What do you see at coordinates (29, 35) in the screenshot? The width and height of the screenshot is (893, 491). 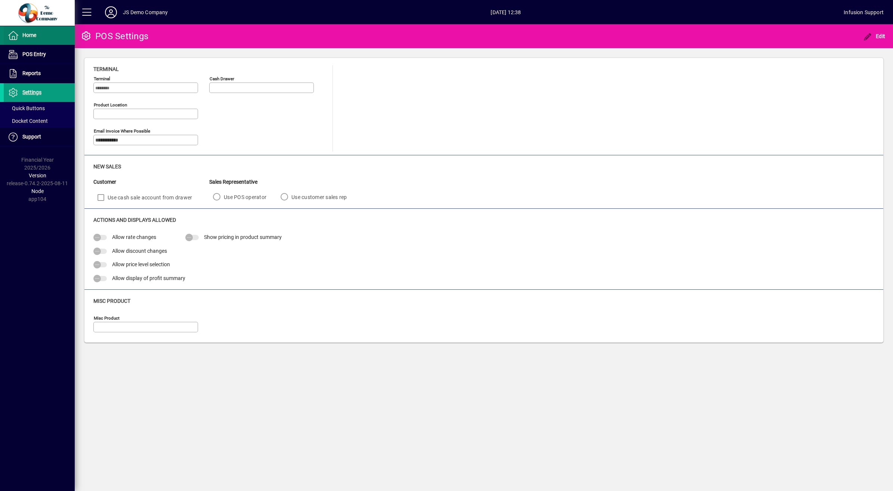 I see `span: Home` at bounding box center [29, 35].